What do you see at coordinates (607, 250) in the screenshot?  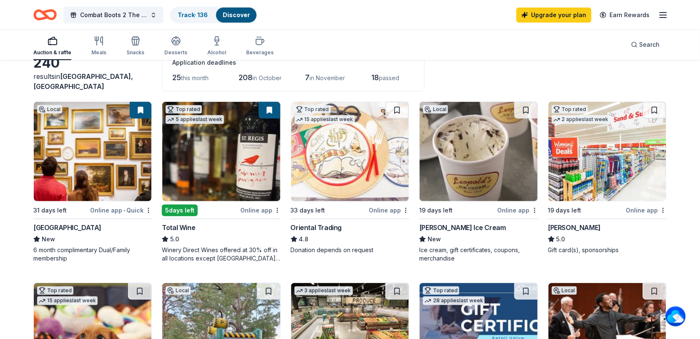 I see `div: Gift card(s), sponsorships` at bounding box center [607, 250].